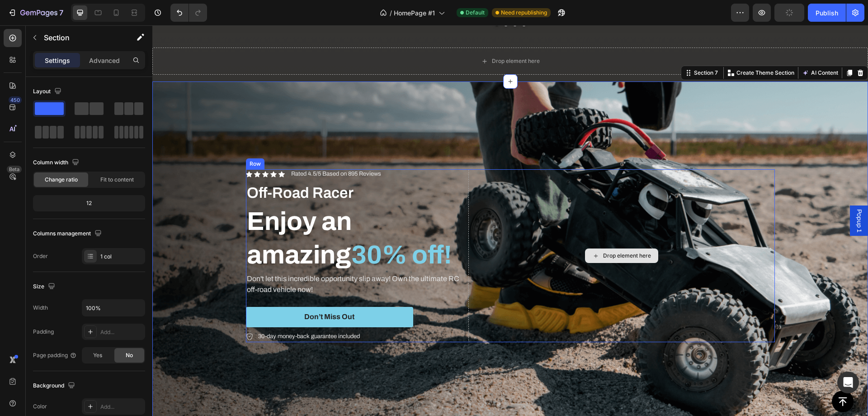 The image size is (868, 416). What do you see at coordinates (54, 355) in the screenshot?
I see `div: Page padding` at bounding box center [54, 355].